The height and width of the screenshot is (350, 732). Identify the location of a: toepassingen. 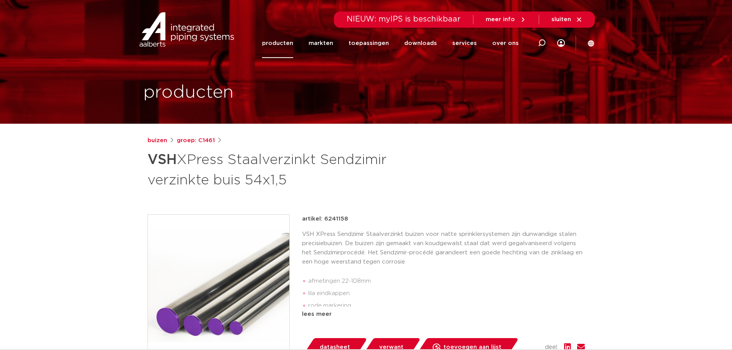
(368, 43).